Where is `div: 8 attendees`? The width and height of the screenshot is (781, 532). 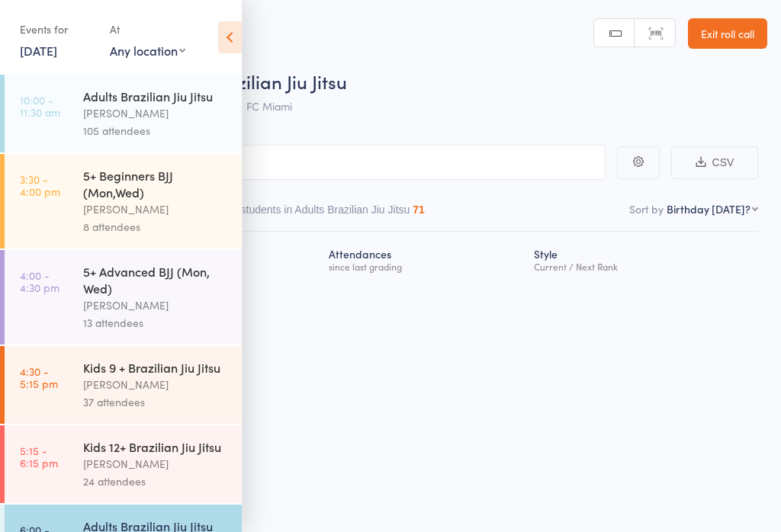
div: 8 attendees is located at coordinates (156, 227).